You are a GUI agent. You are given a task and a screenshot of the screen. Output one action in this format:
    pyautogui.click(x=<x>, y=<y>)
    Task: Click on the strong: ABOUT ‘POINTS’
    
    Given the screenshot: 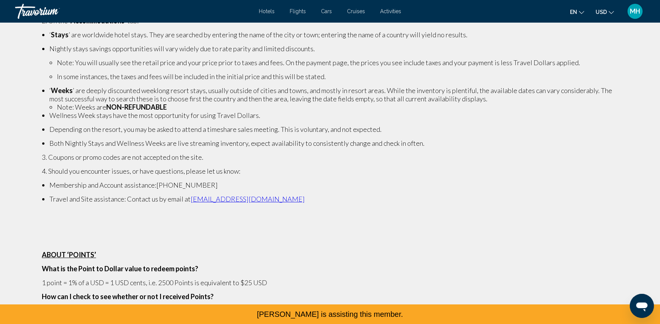 What is the action you would take?
    pyautogui.click(x=69, y=255)
    